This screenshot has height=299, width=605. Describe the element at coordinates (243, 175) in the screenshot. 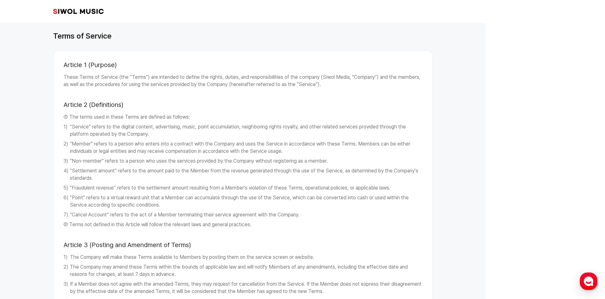

I see `li: "Settlement amount" refers to the amount paid to the Member from the revenue generated through th...` at that location.